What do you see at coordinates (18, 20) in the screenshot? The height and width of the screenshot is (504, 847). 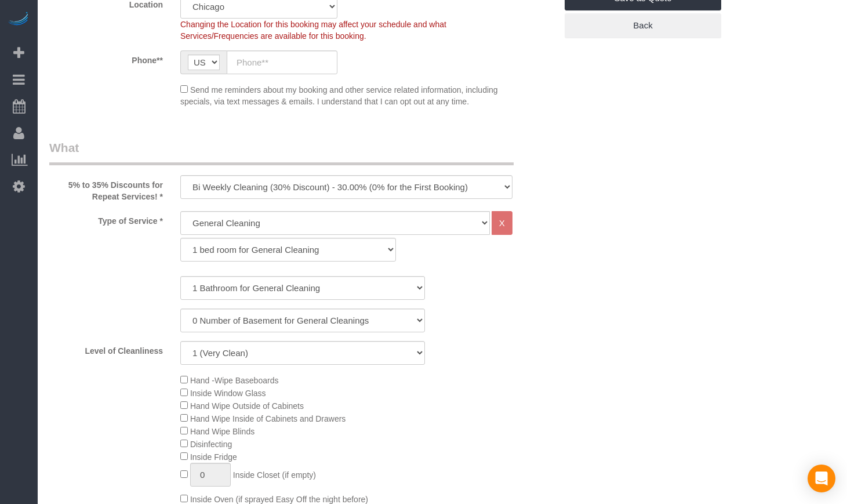 I see `img: Automaid Logo` at bounding box center [18, 20].